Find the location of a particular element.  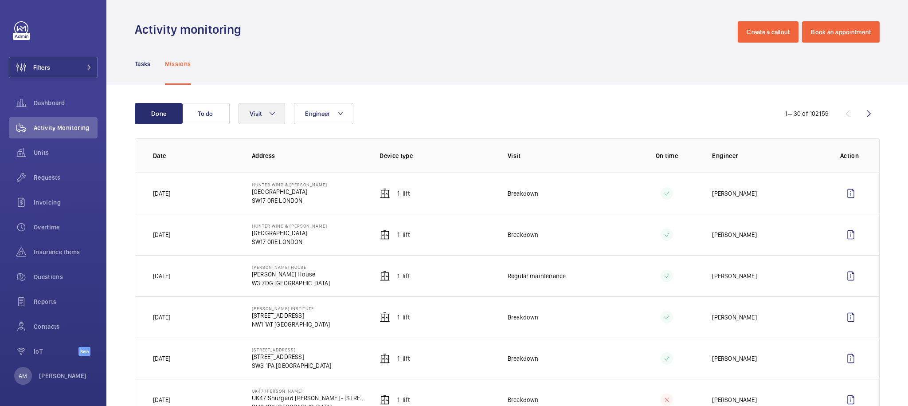

p: Engineer is located at coordinates (769, 156).